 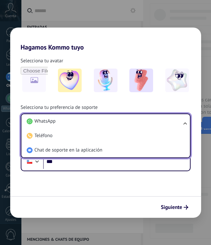 I want to click on span: WhatsApp, so click(x=45, y=122).